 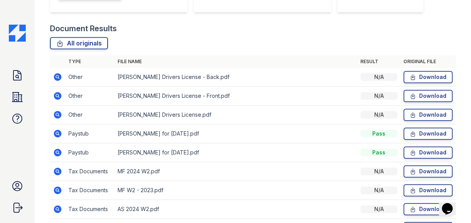 What do you see at coordinates (379, 62) in the screenshot?
I see `th: Result` at bounding box center [379, 62].